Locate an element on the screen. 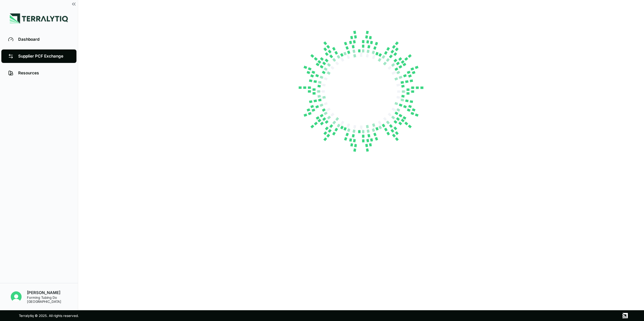 The width and height of the screenshot is (644, 321). img: Willi Moriki is located at coordinates (16, 297).